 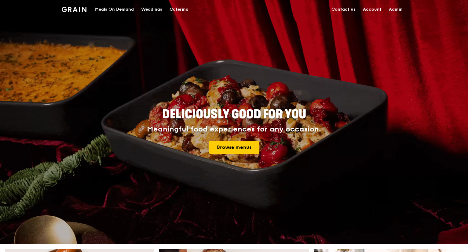 What do you see at coordinates (114, 9) in the screenshot?
I see `div: Meals On Demand` at bounding box center [114, 9].